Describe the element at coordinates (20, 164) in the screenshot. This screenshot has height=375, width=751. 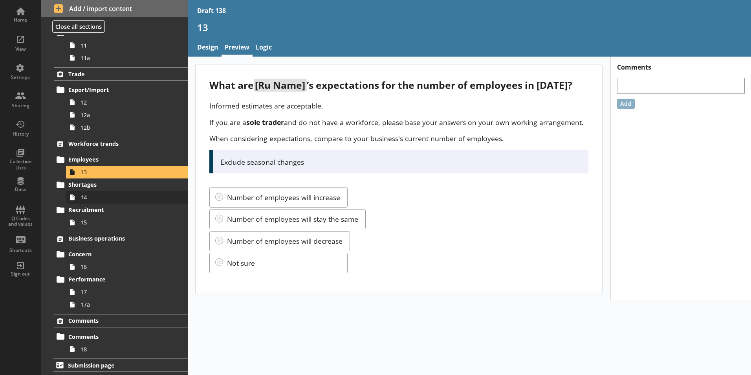
I see `div: Collection Lists` at that location.